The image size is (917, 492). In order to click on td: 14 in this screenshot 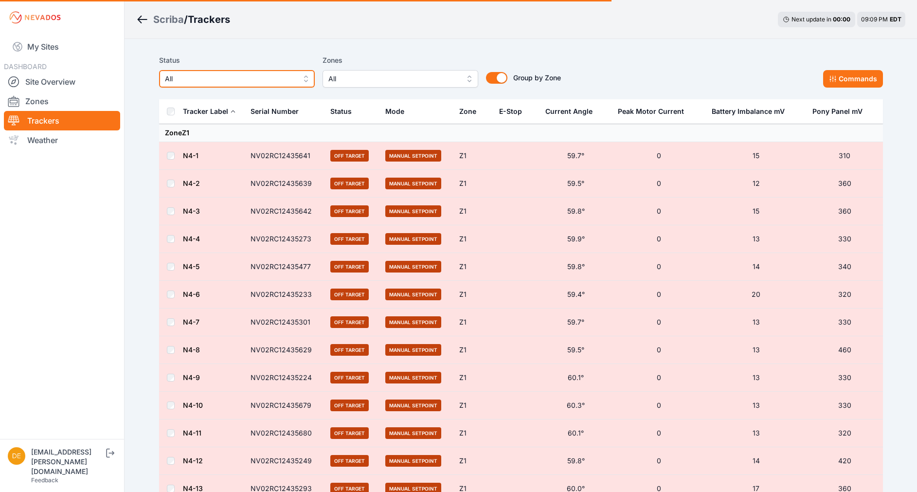, I will do `click(757, 461)`.